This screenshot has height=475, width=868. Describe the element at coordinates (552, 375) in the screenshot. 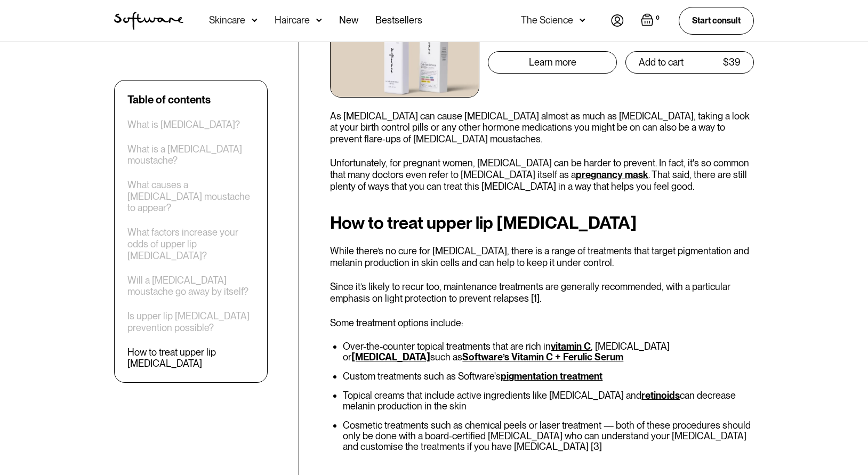

I see `a: pigmentation treatment` at that location.